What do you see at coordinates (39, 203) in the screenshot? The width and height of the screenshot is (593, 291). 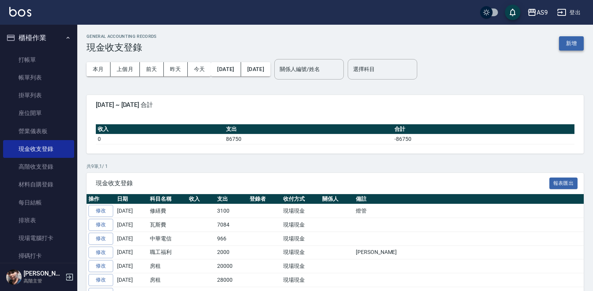 I see `a: 每日結帳` at bounding box center [39, 203].